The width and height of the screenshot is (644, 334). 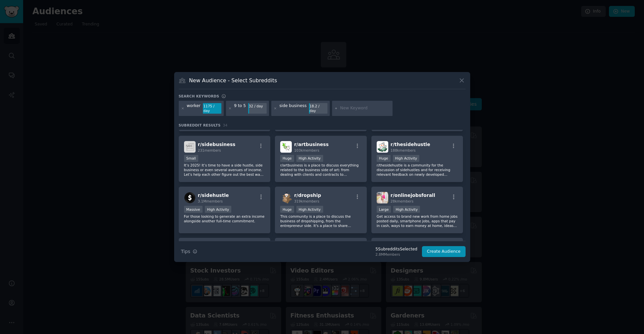 I want to click on input: New Keyword, so click(x=365, y=109).